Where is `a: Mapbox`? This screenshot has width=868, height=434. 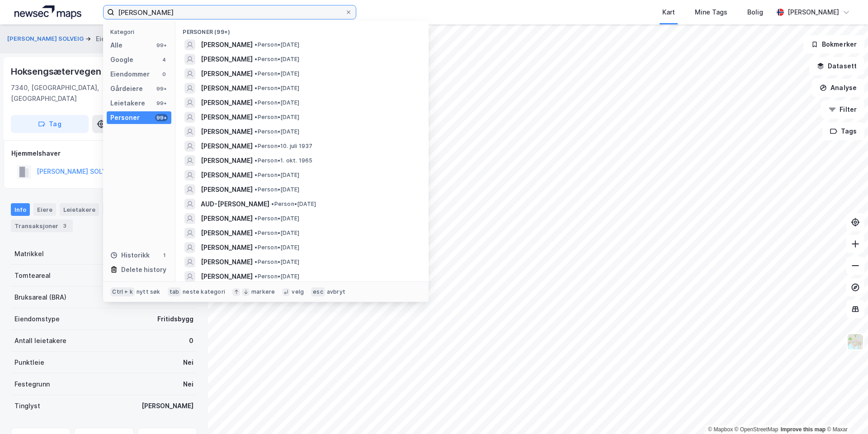 a: Mapbox is located at coordinates (720, 429).